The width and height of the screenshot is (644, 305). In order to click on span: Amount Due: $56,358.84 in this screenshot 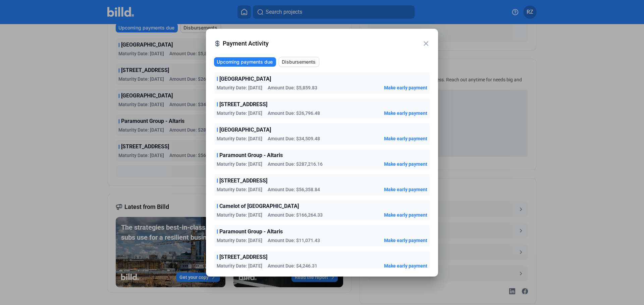, I will do `click(294, 189)`.